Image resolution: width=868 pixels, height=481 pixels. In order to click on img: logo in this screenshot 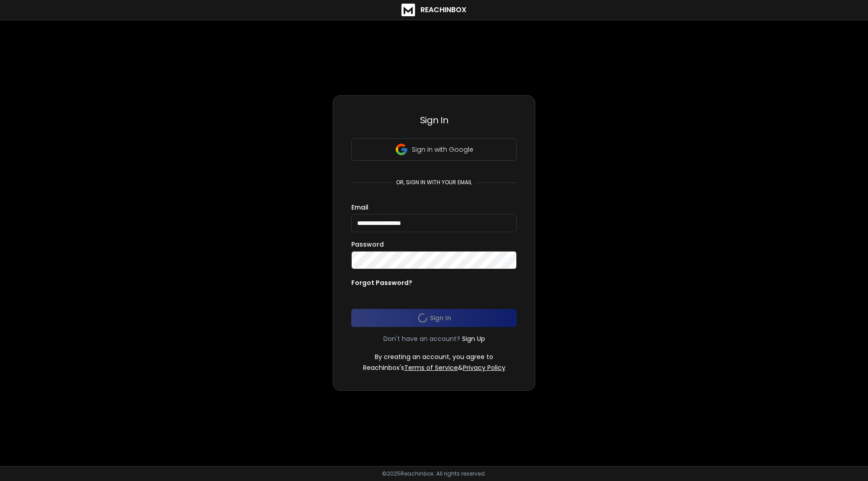, I will do `click(408, 9)`.